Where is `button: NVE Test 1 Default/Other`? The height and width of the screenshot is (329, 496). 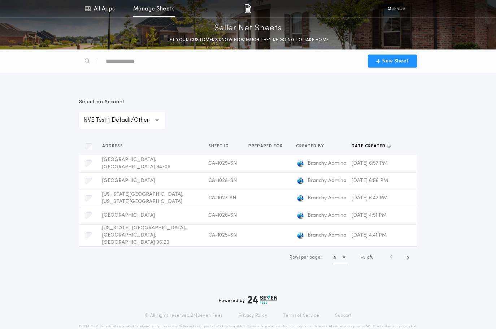 button: NVE Test 1 Default/Other is located at coordinates (122, 120).